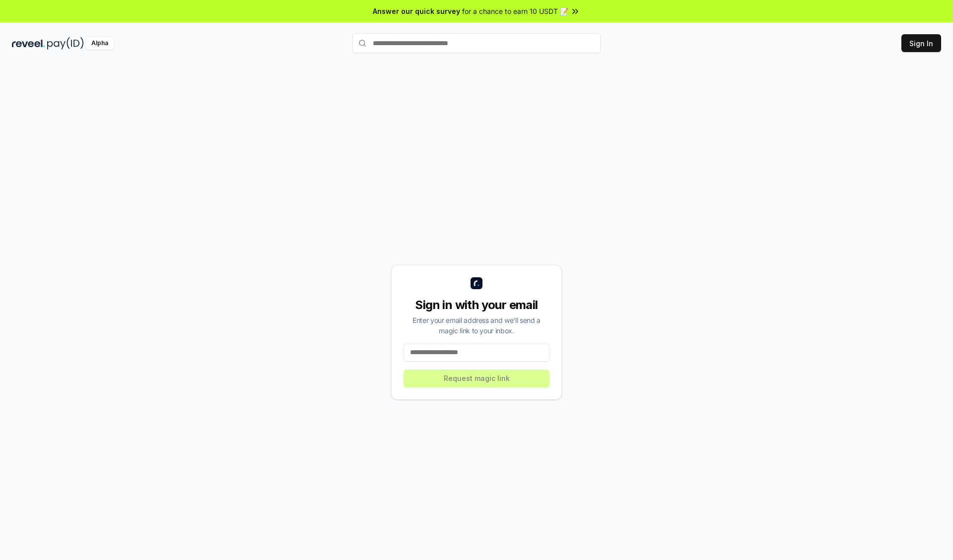  I want to click on img: pay_id, so click(66, 43).